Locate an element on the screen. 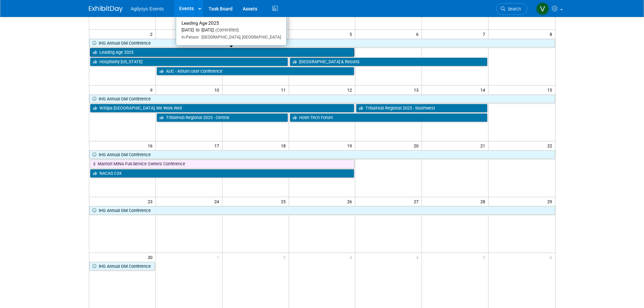  span: 27 is located at coordinates (417, 201).